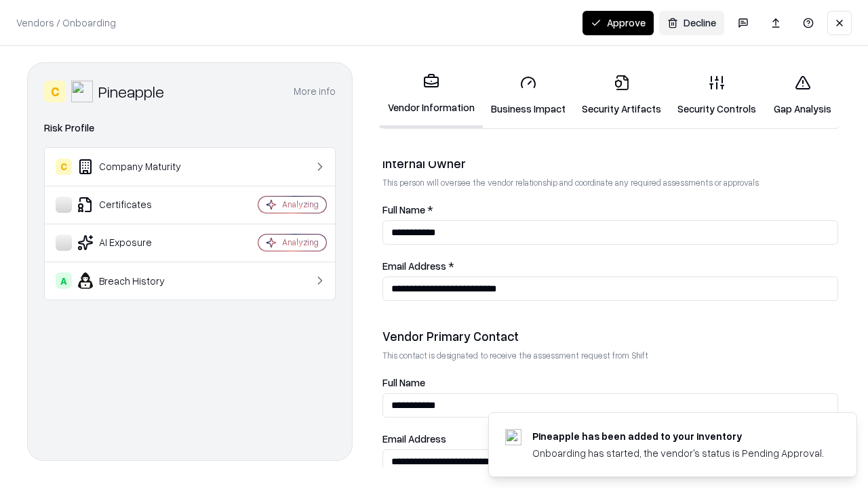  What do you see at coordinates (190, 128) in the screenshot?
I see `div: Risk Profile` at bounding box center [190, 128].